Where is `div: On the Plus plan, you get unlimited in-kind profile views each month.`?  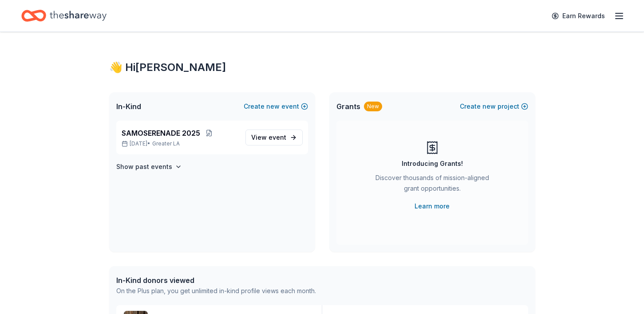
div: On the Plus plan, you get unlimited in-kind profile views each month. is located at coordinates (216, 291).